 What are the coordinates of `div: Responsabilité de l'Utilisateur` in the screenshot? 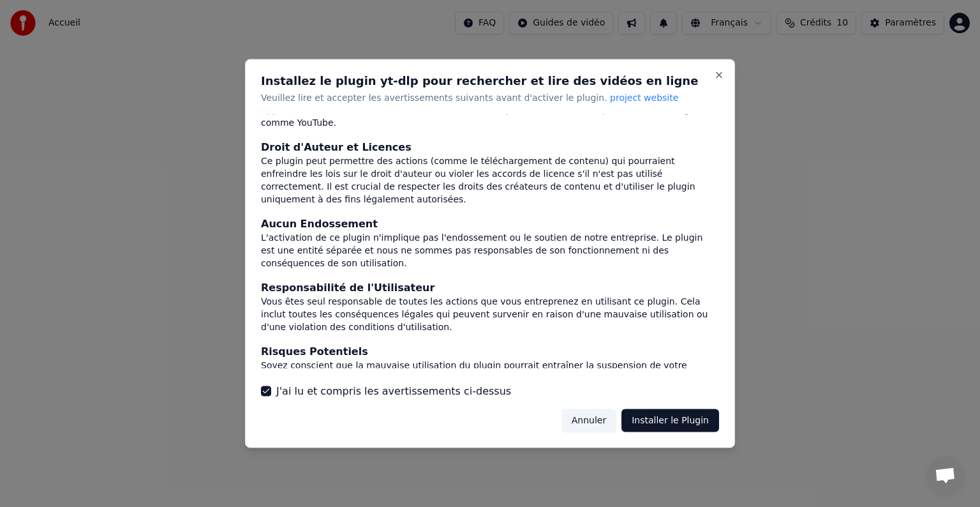 It's located at (490, 288).